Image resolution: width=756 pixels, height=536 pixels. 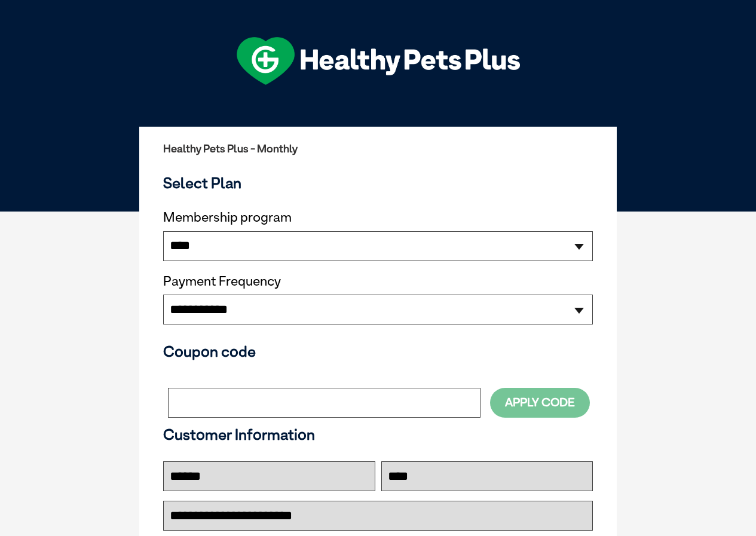 What do you see at coordinates (539, 402) in the screenshot?
I see `button: Apply Code` at bounding box center [539, 402].